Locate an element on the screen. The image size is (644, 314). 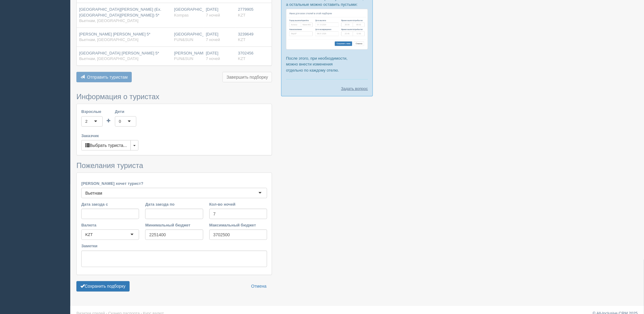
span: 3239649 is located at coordinates (246, 34).